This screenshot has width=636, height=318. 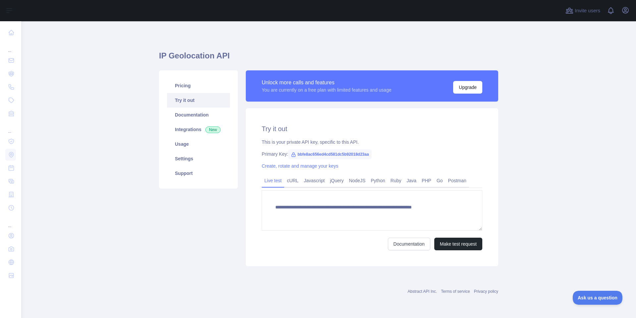 I want to click on a: cURL, so click(x=293, y=180).